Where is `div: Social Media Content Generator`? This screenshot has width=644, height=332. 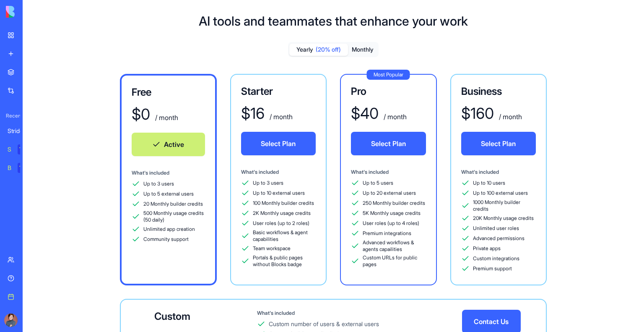
div: Social Media Content Generator is located at coordinates (10, 149).